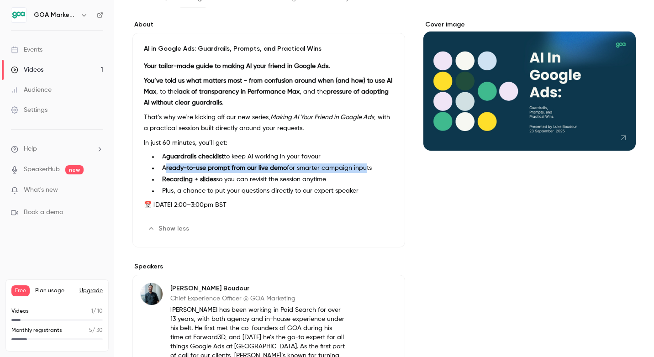  I want to click on li: A to keep AI working in your favour, so click(276, 157).